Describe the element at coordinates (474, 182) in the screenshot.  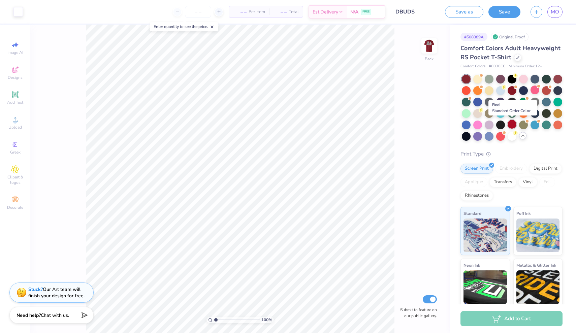
I see `div: Applique` at that location.